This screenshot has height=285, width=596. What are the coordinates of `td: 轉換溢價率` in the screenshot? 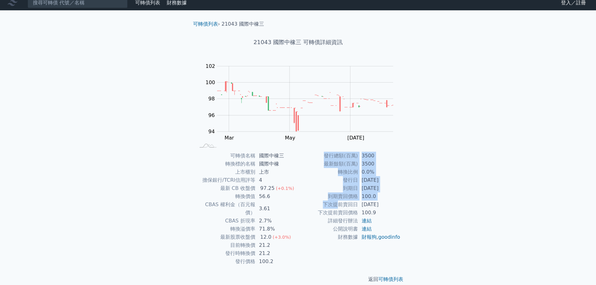 It's located at (225, 229).